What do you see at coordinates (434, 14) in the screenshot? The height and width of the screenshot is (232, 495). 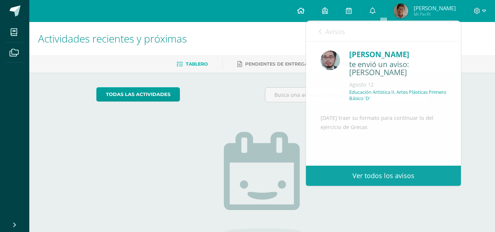 I see `span: Mi Perfil` at bounding box center [434, 14].